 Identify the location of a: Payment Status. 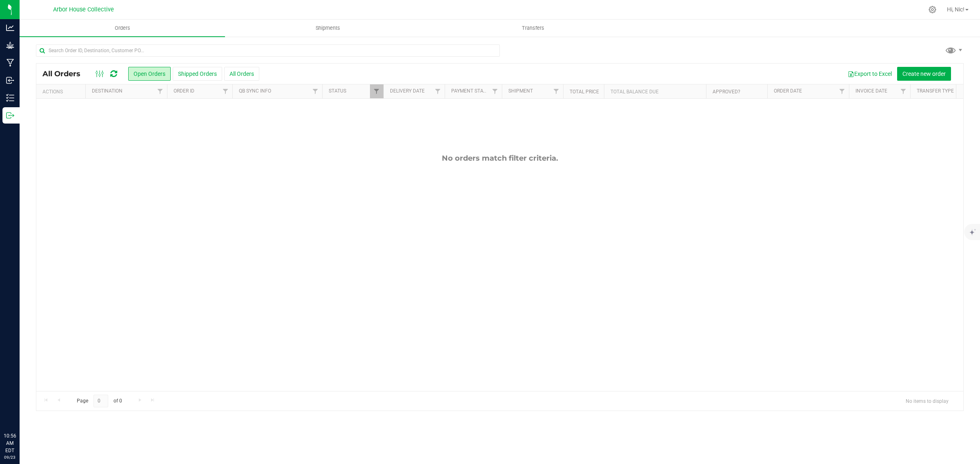
(472, 91).